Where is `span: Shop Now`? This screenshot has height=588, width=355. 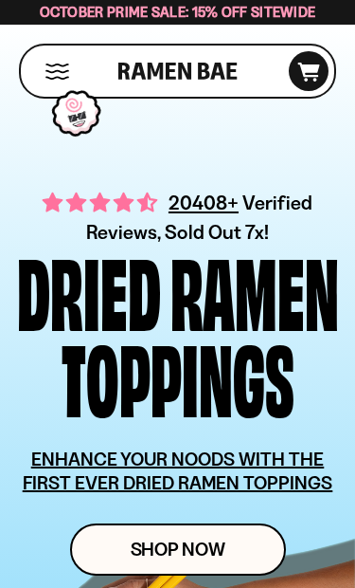
span: Shop Now is located at coordinates (178, 549).